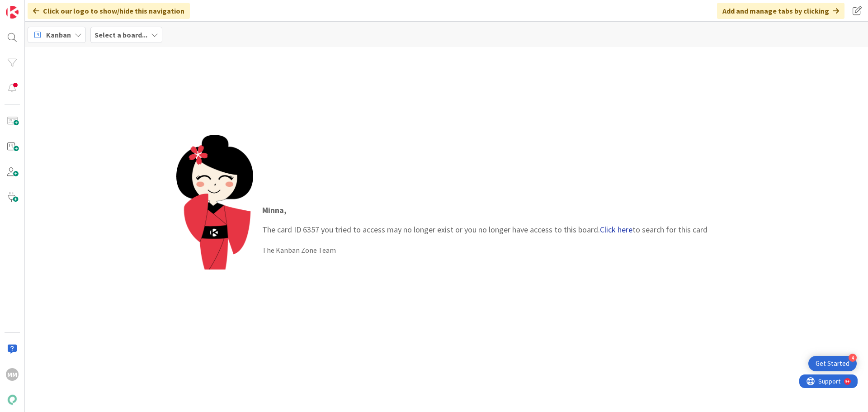 The image size is (868, 412). Describe the element at coordinates (832, 363) in the screenshot. I see `div: Get Started` at that location.